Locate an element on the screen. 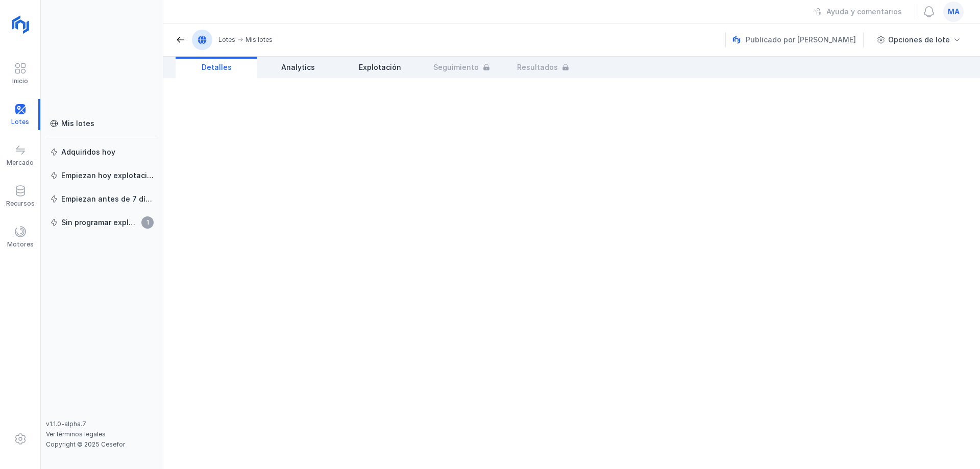  a: Mis lotes is located at coordinates (102, 124).